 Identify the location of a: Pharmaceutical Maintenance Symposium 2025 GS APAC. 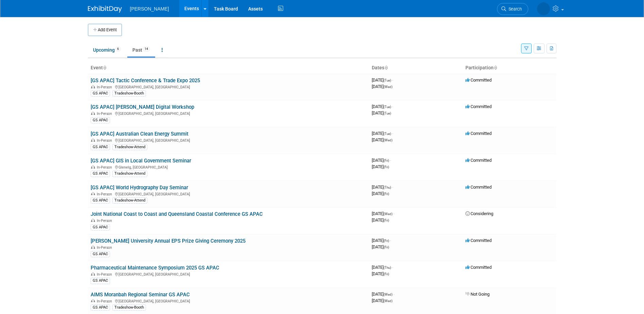
(155, 268).